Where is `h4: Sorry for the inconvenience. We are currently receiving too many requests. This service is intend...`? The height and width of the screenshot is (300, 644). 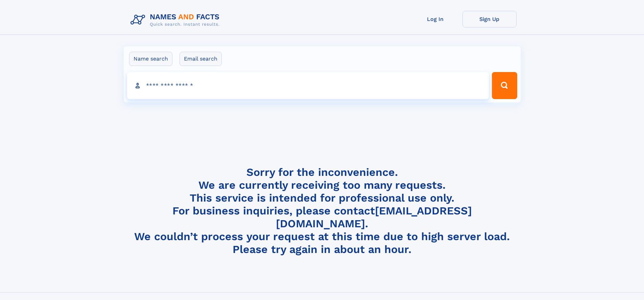
h4: Sorry for the inconvenience. We are currently receiving too many requests. This service is intend... is located at coordinates (322, 211).